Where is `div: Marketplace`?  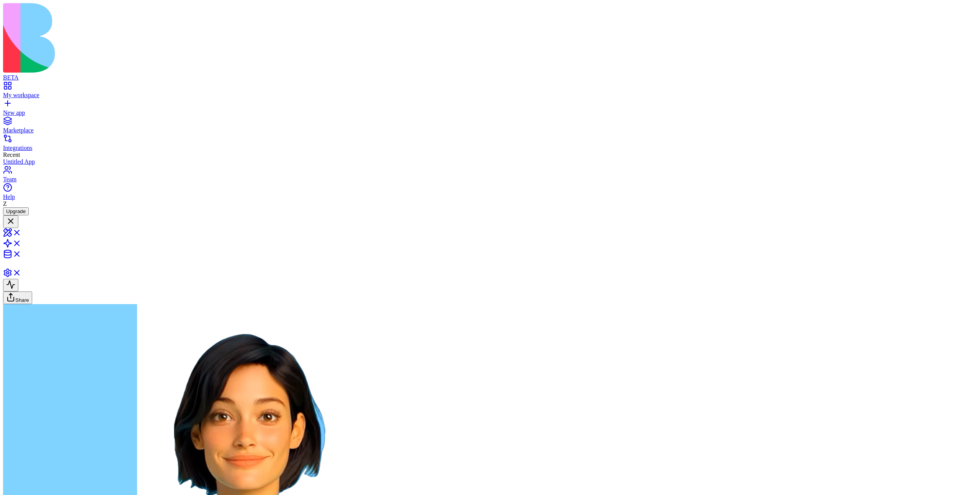
div: Marketplace is located at coordinates (490, 131).